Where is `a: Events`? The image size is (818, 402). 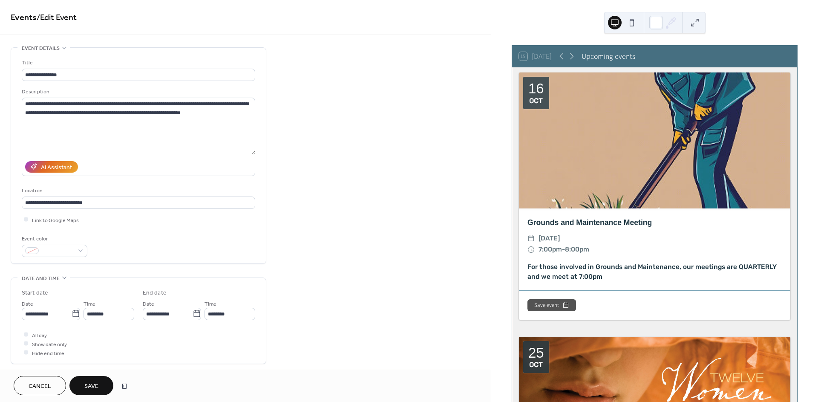
a: Events is located at coordinates (23, 17).